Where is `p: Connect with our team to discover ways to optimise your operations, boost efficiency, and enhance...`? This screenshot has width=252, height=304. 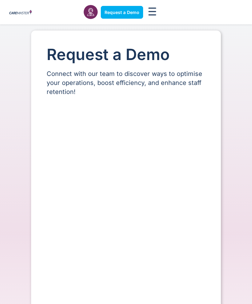
p: Connect with our team to discover ways to optimise your operations, boost efficiency, and enhance... is located at coordinates (126, 83).